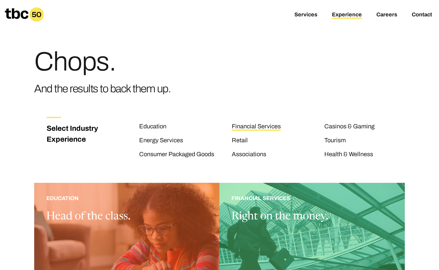 The image size is (439, 270). Describe the element at coordinates (335, 141) in the screenshot. I see `a: Tourism` at that location.